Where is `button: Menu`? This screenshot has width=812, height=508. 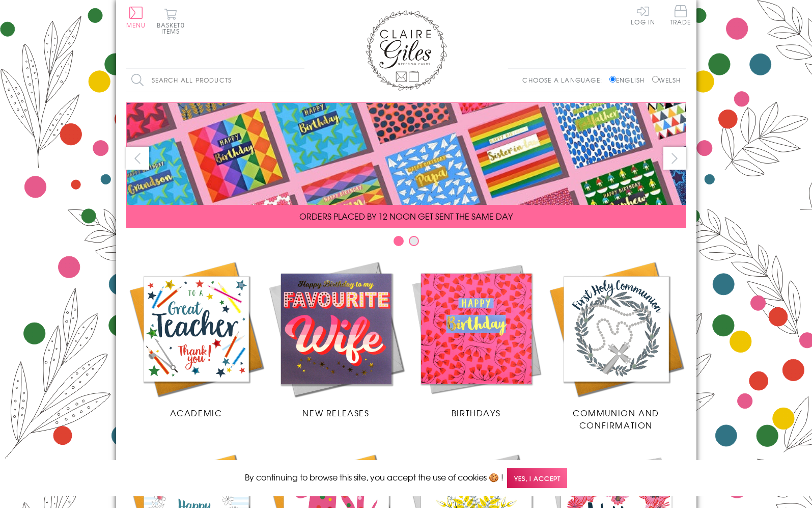
button: Menu is located at coordinates (136, 17).